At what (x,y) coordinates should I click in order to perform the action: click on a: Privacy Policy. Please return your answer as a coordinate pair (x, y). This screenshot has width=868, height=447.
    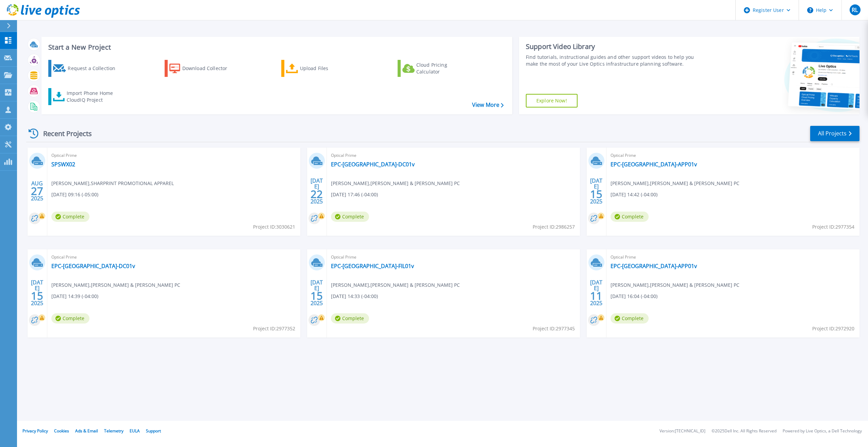
    Looking at the image, I should click on (35, 431).